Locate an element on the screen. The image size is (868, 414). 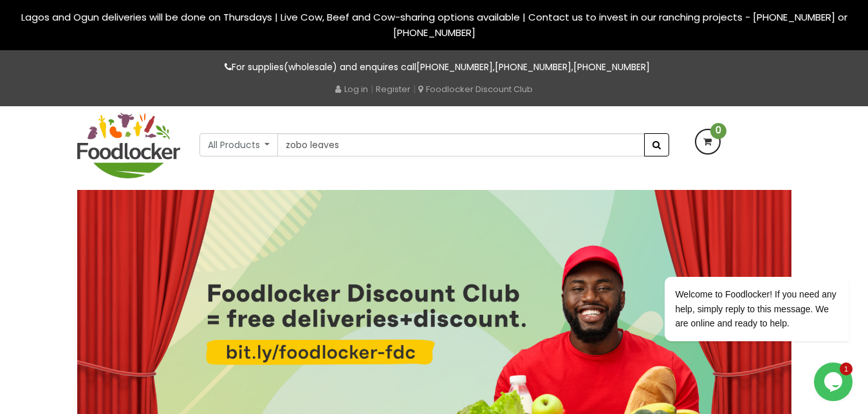
span: Welcome to Foodlocker! If you need any help, simply reply to this message. We are online and read... is located at coordinates (132, 104).